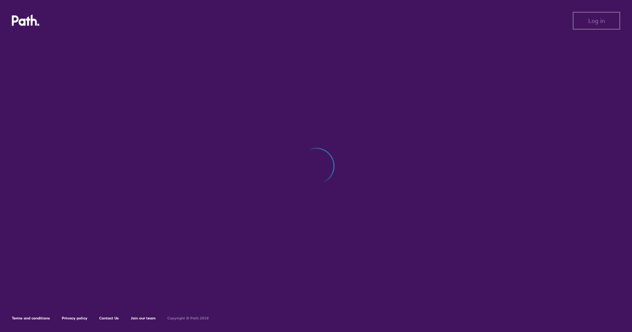 This screenshot has height=332, width=632. What do you see at coordinates (188, 319) in the screenshot?
I see `h6: Copyright © Path 2018` at bounding box center [188, 319].